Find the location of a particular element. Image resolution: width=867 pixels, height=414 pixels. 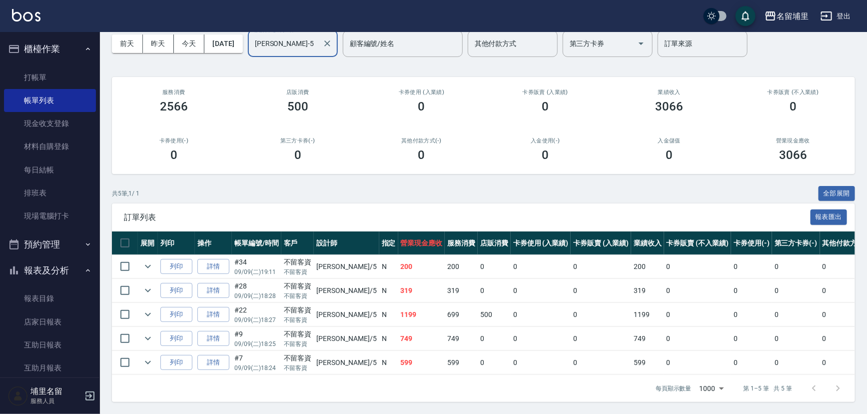

th: 設計師 is located at coordinates (346, 243).